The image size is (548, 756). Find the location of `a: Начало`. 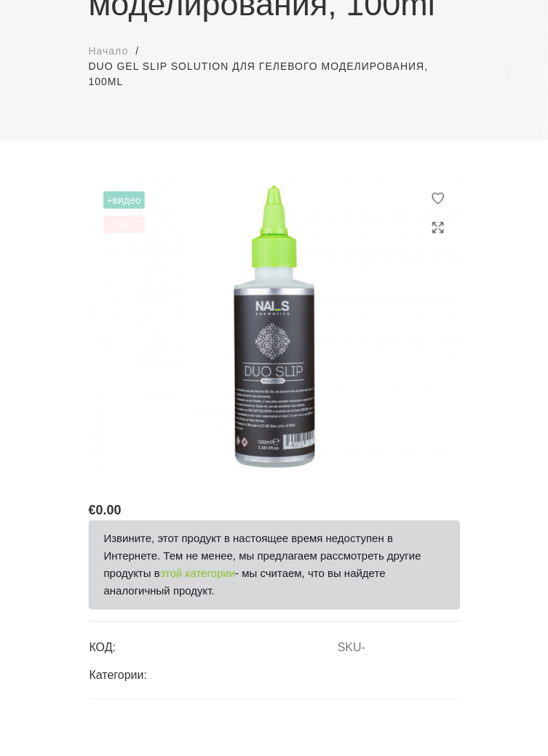

a: Начало is located at coordinates (109, 51).